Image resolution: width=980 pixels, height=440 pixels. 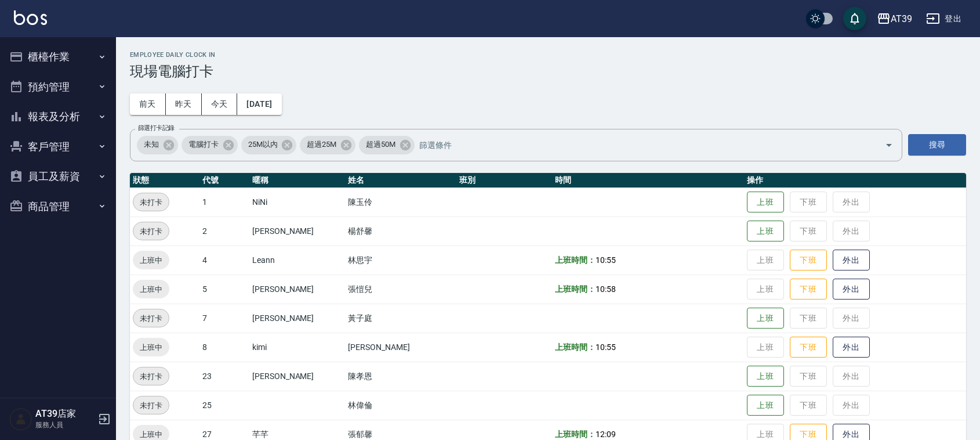 What do you see at coordinates (152, 144) in the screenshot?
I see `span: 未知` at bounding box center [152, 144].